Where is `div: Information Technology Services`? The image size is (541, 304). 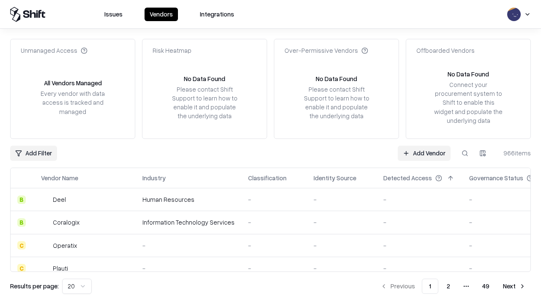 div: Information Technology Services is located at coordinates (188, 222).